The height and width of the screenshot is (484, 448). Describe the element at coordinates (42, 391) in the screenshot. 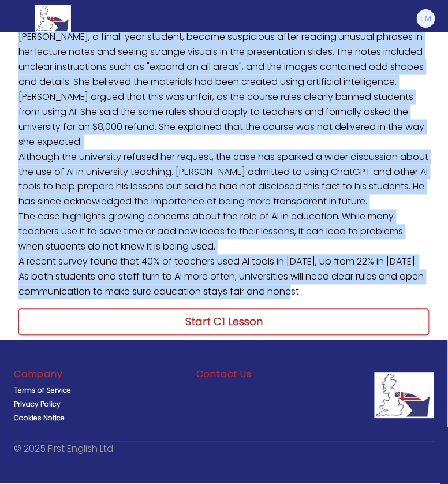

I see `a: Terms of Service` at that location.